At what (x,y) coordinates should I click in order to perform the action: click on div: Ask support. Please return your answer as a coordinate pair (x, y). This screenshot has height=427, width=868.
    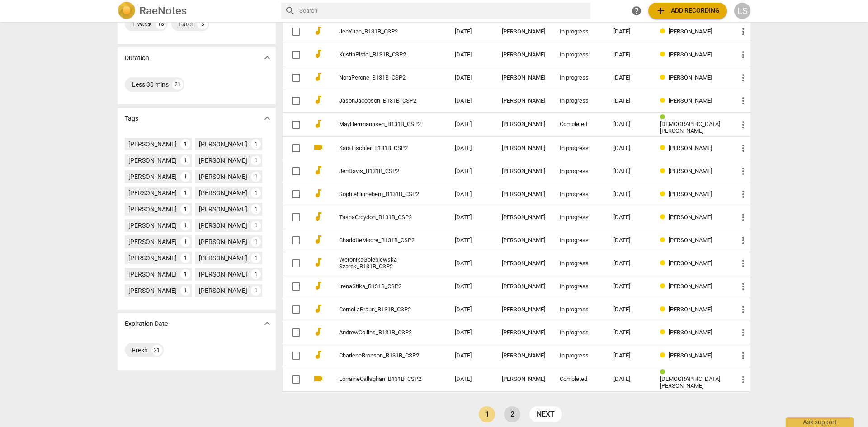
    Looking at the image, I should click on (819, 421).